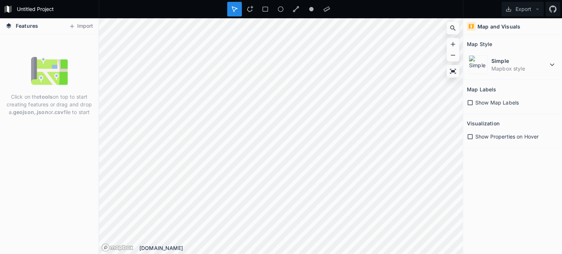 The image size is (562, 254). What do you see at coordinates (23, 112) in the screenshot?
I see `strong: .geojson` at bounding box center [23, 112].